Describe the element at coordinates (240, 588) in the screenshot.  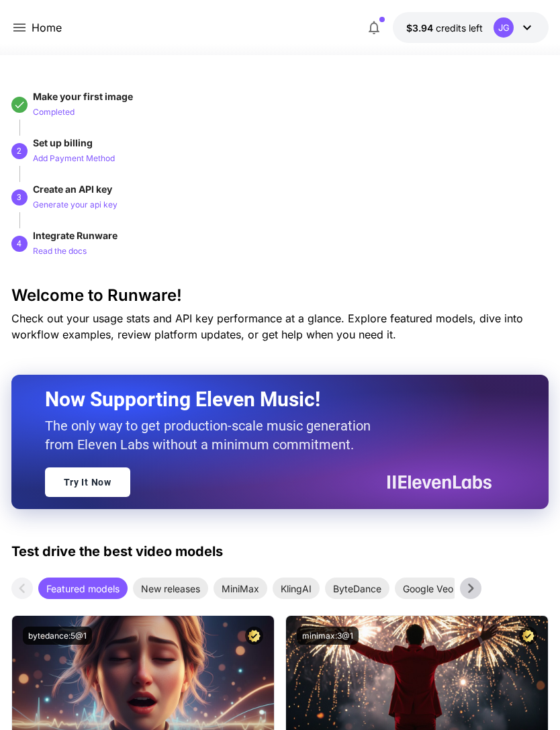
I see `div: MiniMax` at that location.